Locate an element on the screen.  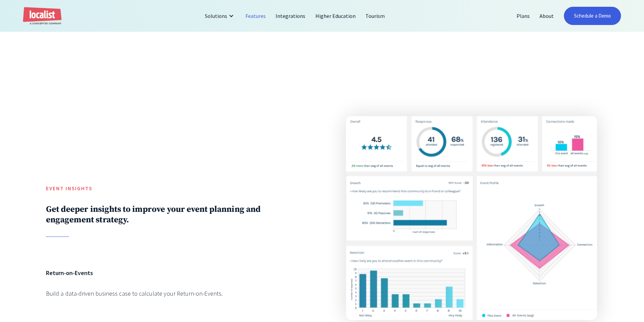
a: Integrations is located at coordinates (290, 16).